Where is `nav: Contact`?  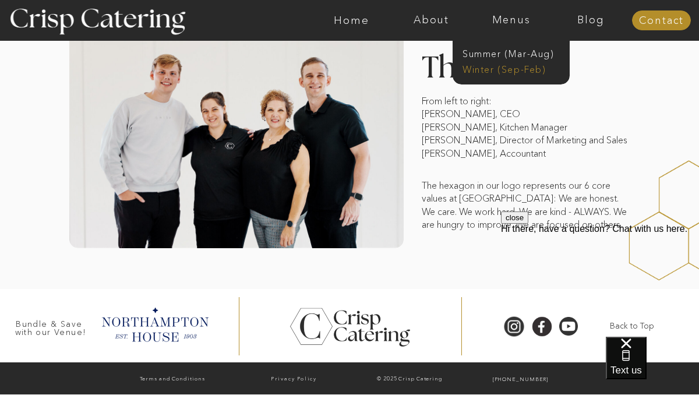
nav: Contact is located at coordinates (661, 21).